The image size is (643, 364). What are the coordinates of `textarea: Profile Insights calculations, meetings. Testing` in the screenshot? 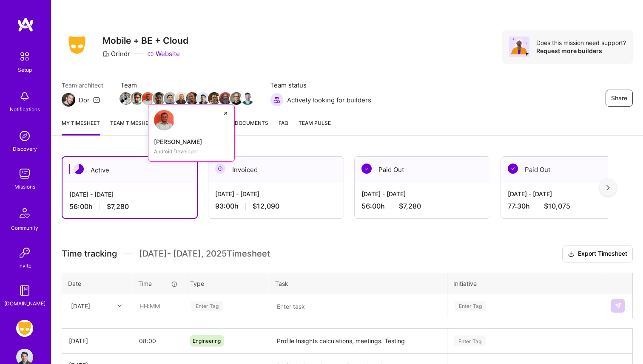 It's located at (358, 341).